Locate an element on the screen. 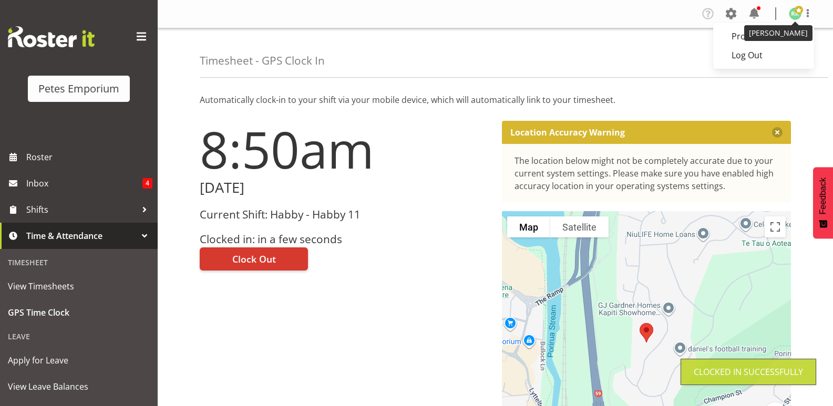 The height and width of the screenshot is (406, 833). p: Automatically clock-in to your shift via your mobile device, which will automatically link to you... is located at coordinates (495, 100).